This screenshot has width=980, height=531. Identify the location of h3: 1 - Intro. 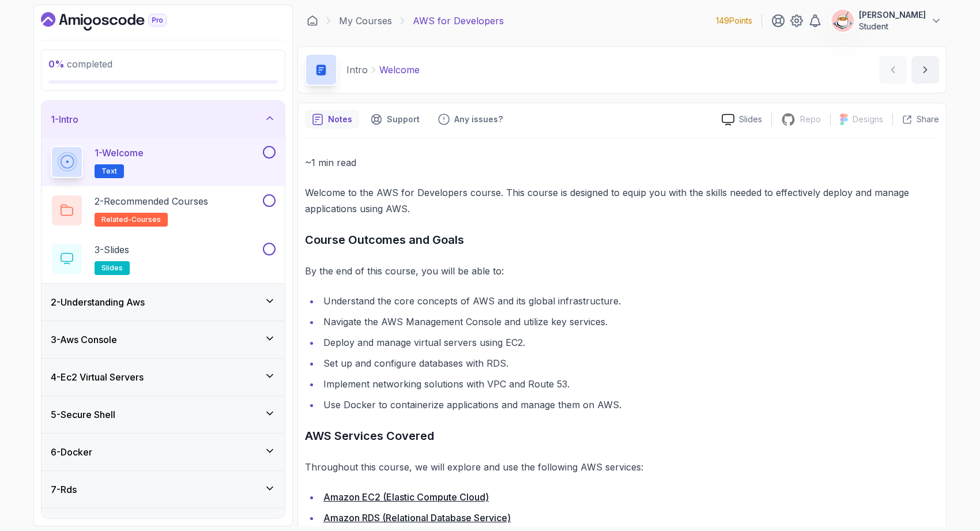
(65, 119).